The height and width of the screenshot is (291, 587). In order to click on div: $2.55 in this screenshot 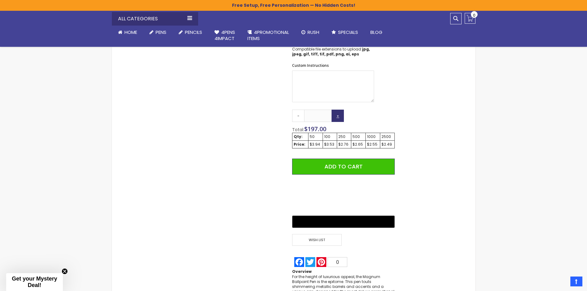, I will do `click(373, 145)`.